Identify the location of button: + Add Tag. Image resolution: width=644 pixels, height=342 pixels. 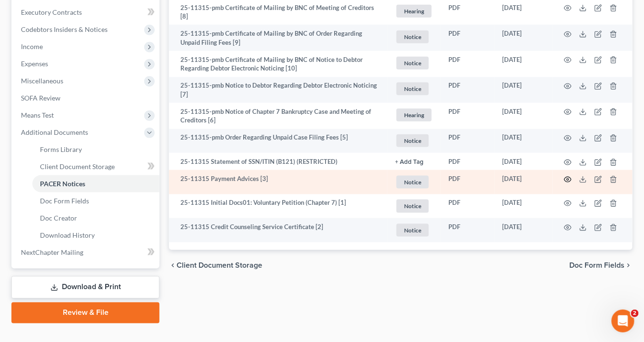
(410, 162).